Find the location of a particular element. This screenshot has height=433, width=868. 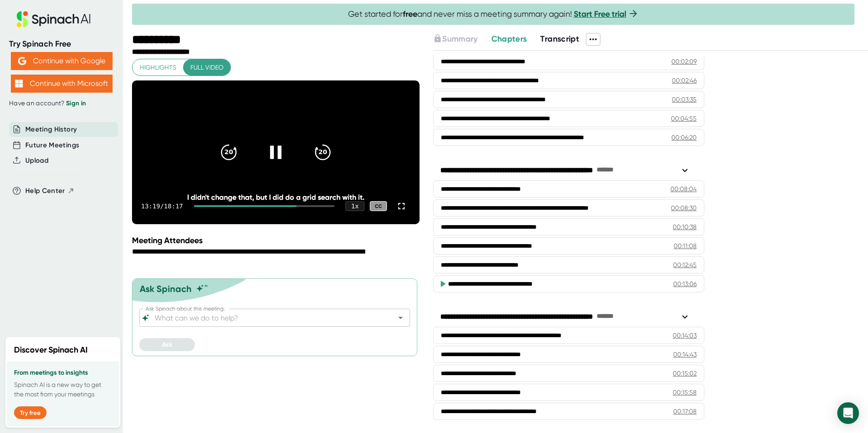

div: Try Spinach Free is located at coordinates (61, 44).